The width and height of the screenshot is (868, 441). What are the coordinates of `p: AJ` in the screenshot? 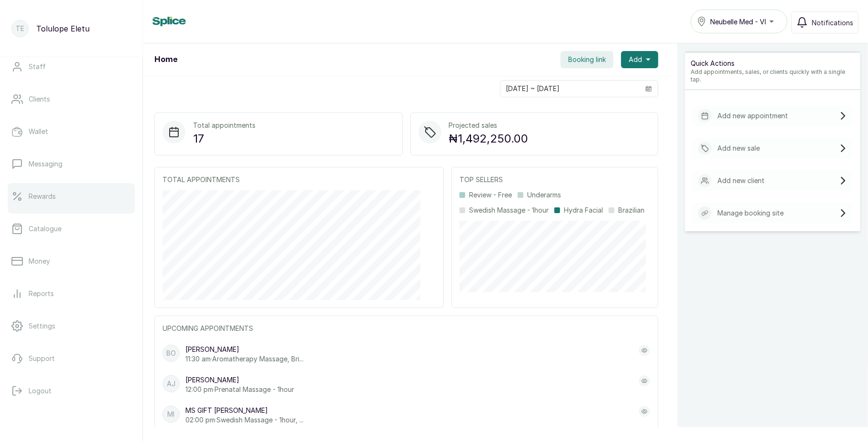 It's located at (171, 384).